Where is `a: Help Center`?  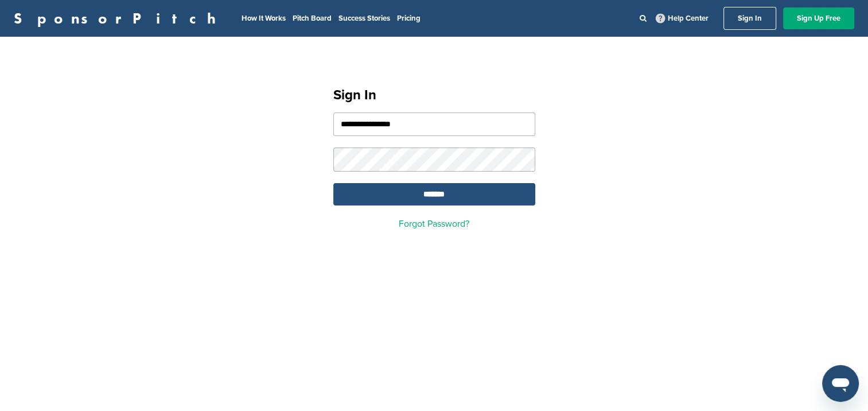 a: Help Center is located at coordinates (682, 18).